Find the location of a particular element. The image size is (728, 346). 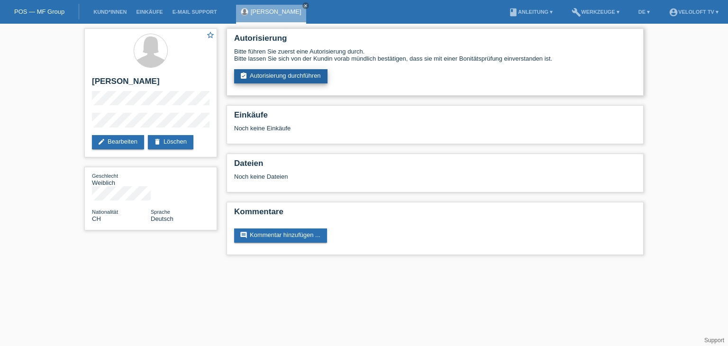

a: account_circleVeloLoft TV ▾ is located at coordinates (694, 12).